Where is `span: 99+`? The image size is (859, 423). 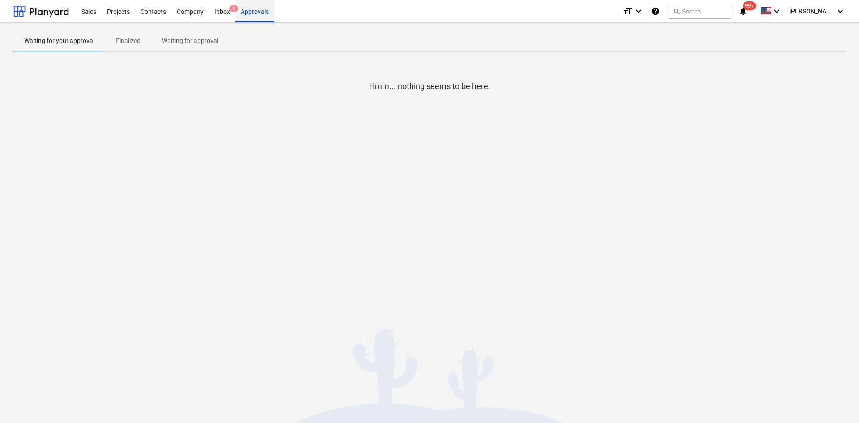
span: 99+ is located at coordinates (750, 6).